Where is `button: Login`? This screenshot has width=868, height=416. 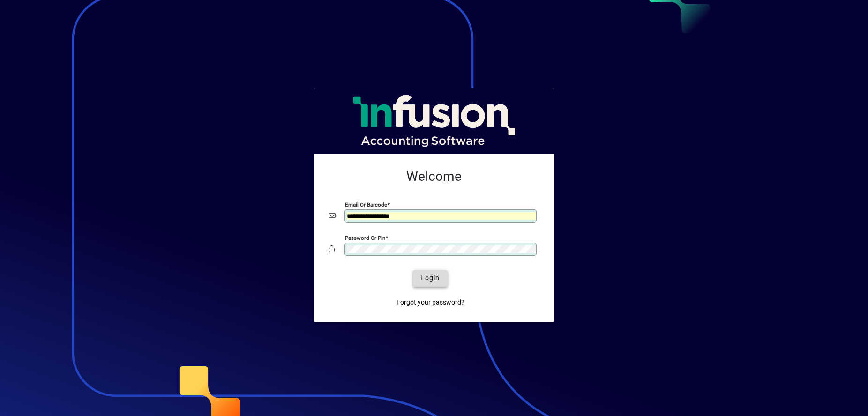
button: Login is located at coordinates (430, 278).